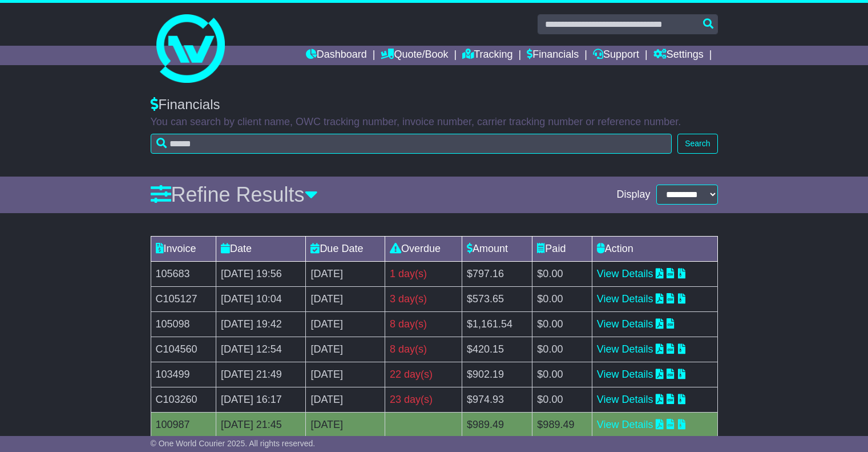 The height and width of the screenshot is (452, 868). Describe the element at coordinates (434, 104) in the screenshot. I see `div: Financials` at that location.